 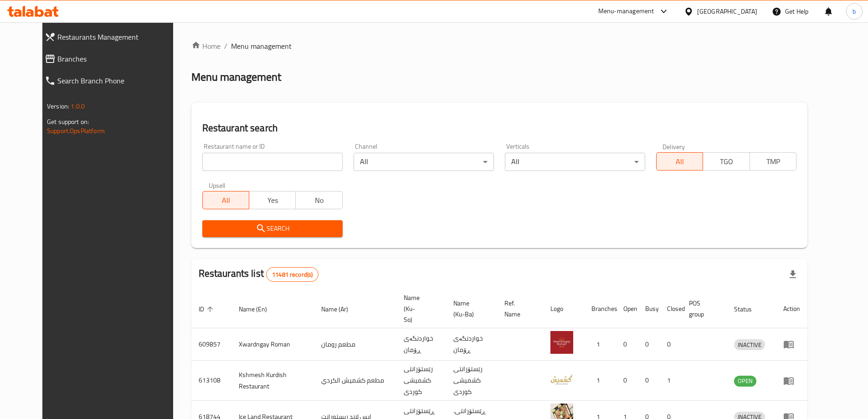 I want to click on th: Branches, so click(x=600, y=309).